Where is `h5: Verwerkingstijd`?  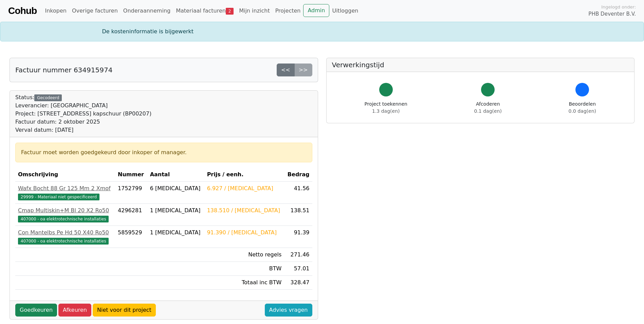 h5: Verwerkingstijd is located at coordinates (480, 65).